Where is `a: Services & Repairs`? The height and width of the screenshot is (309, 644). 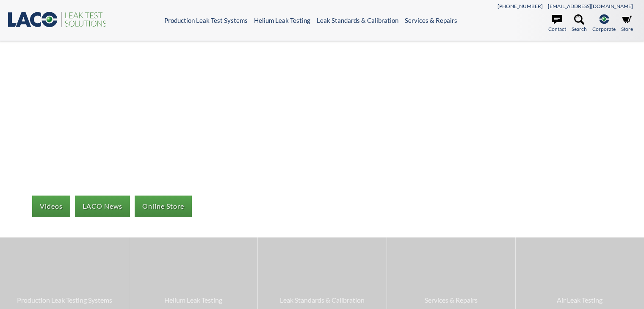
a: Services & Repairs is located at coordinates (431, 21).